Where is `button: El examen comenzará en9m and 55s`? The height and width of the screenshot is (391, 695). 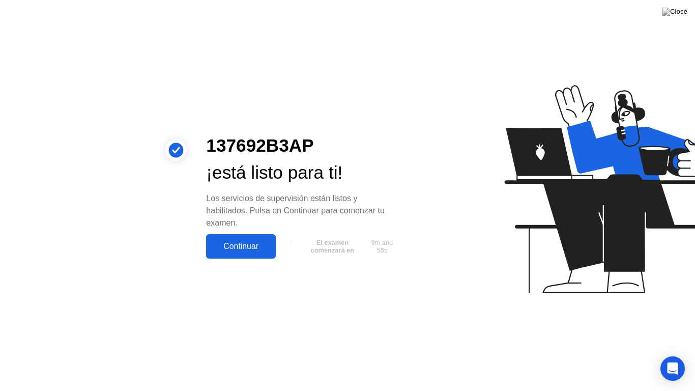
button: El examen comenzará en9m and 55s is located at coordinates (340, 246).